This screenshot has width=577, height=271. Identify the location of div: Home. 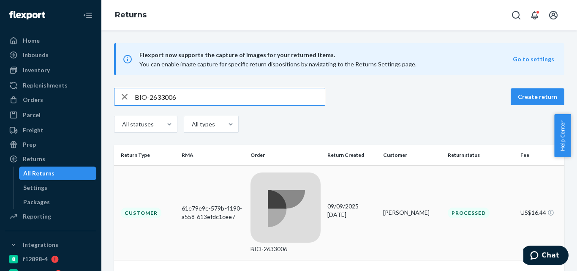
(31, 41).